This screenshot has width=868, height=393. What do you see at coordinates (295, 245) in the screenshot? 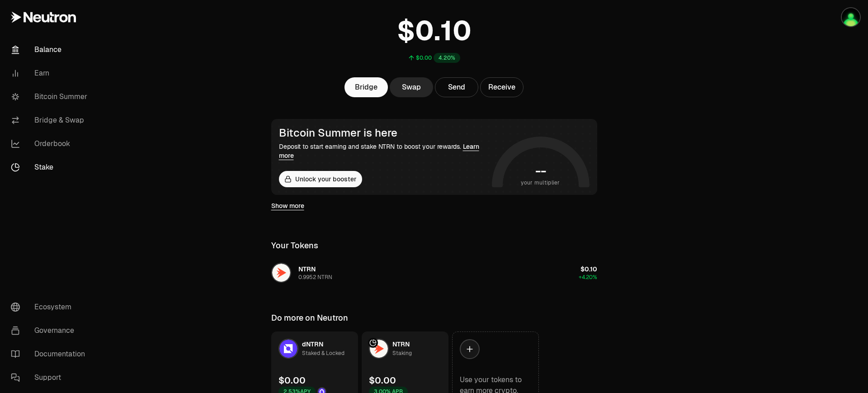
I see `div: Your Tokens` at bounding box center [295, 245].